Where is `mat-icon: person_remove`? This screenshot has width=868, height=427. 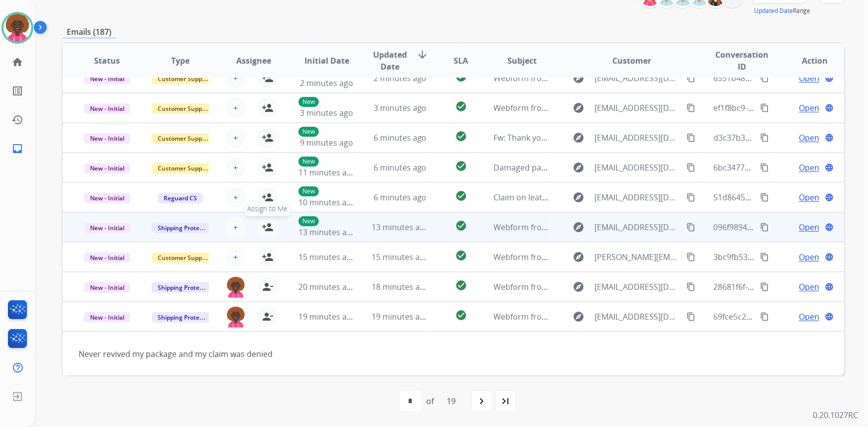 mat-icon: person_remove is located at coordinates (267, 317).